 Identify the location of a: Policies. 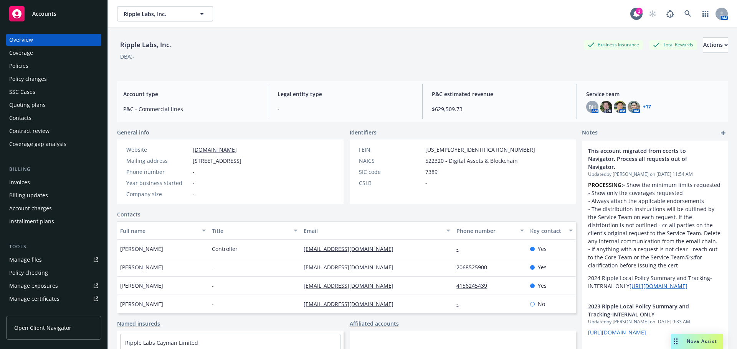
(54, 66).